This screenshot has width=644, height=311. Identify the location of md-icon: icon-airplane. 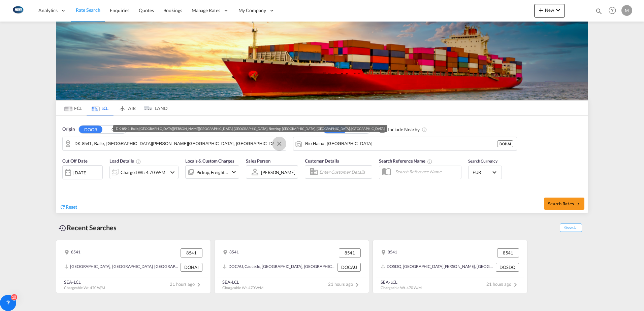
(123, 106).